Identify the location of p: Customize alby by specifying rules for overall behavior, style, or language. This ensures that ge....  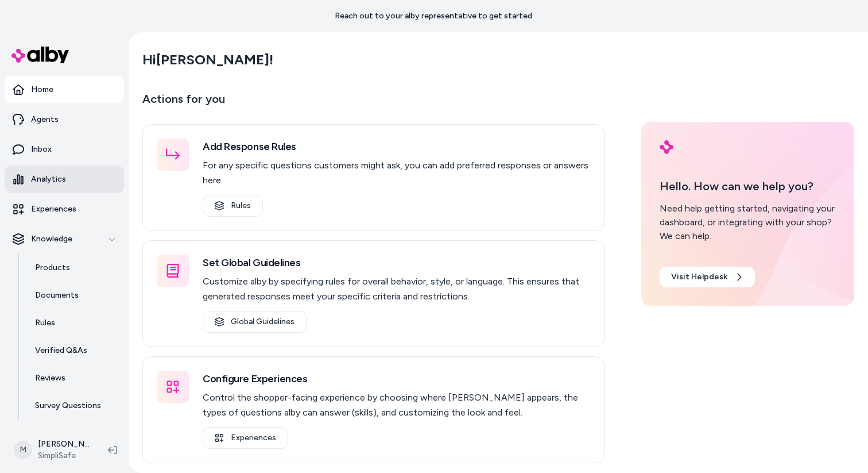
(396, 289).